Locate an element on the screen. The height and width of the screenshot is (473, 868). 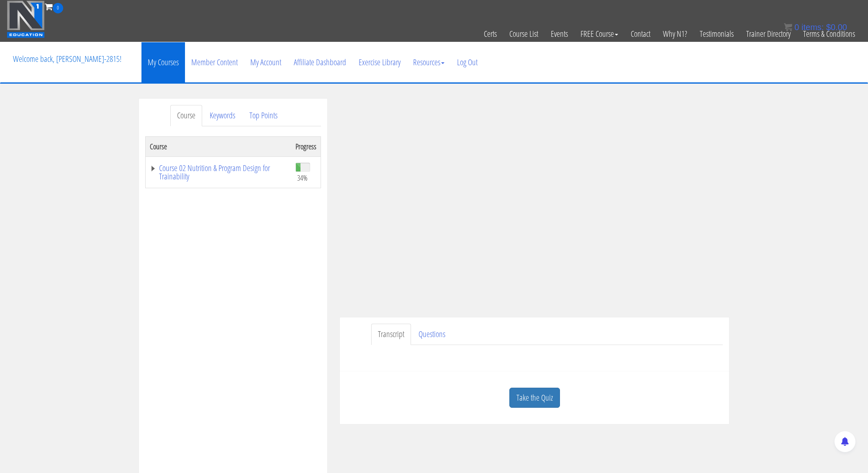
a: Member Content is located at coordinates (214, 62).